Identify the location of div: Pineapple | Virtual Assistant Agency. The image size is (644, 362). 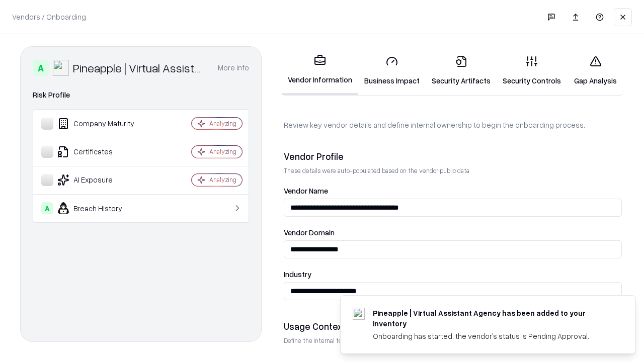
(139, 68).